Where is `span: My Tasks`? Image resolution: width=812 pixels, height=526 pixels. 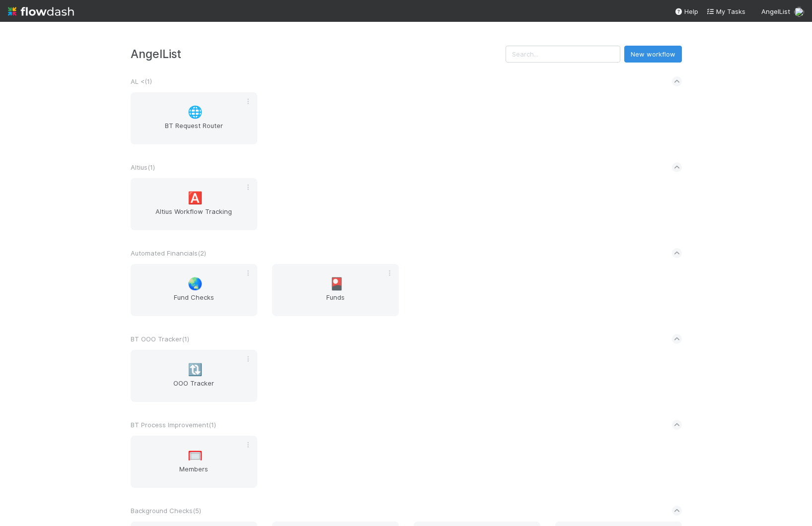
span: My Tasks is located at coordinates (726, 11).